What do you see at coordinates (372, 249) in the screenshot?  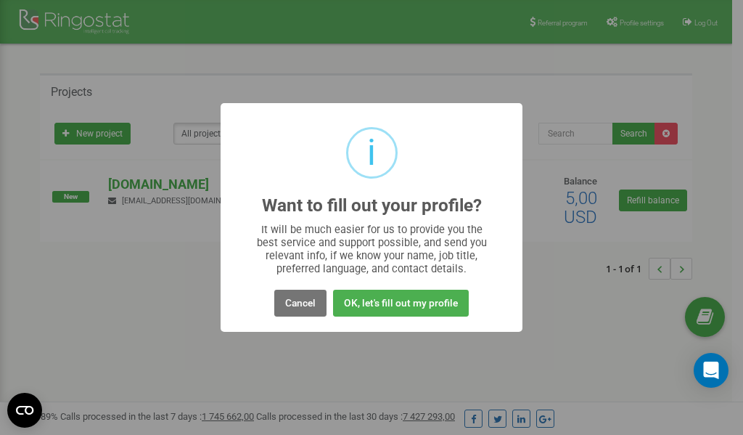 I see `div: It will be much easier for us to provide you the best service and support possible, and send you ...` at bounding box center [372, 249].